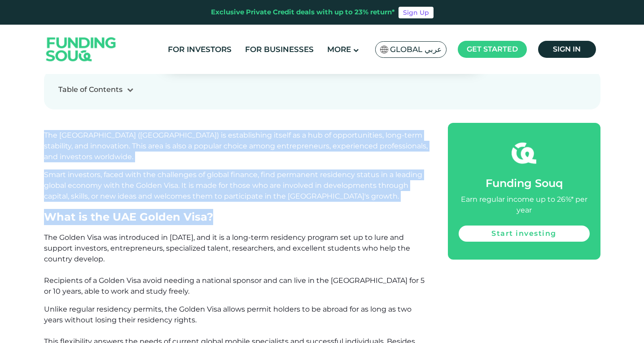 The height and width of the screenshot is (343, 644). What do you see at coordinates (303, 13) in the screenshot?
I see `div: Exclusive Private Credit deals with up to 23% return*` at bounding box center [303, 13].